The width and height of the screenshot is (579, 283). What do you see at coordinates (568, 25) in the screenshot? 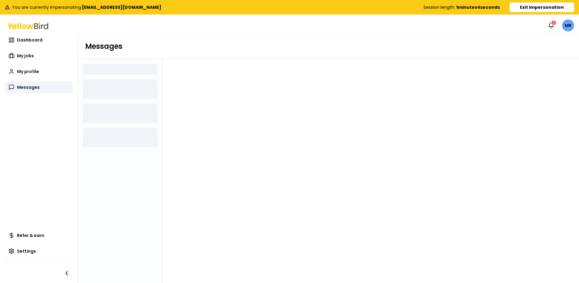
I see `span: MR` at bounding box center [568, 25].